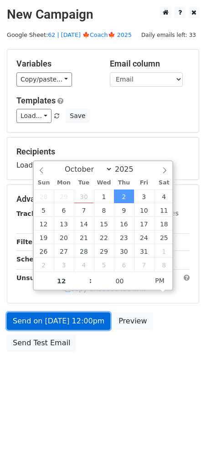 The width and height of the screenshot is (206, 476). Describe the element at coordinates (169, 35) in the screenshot. I see `a: Daily emails left: 33` at that location.